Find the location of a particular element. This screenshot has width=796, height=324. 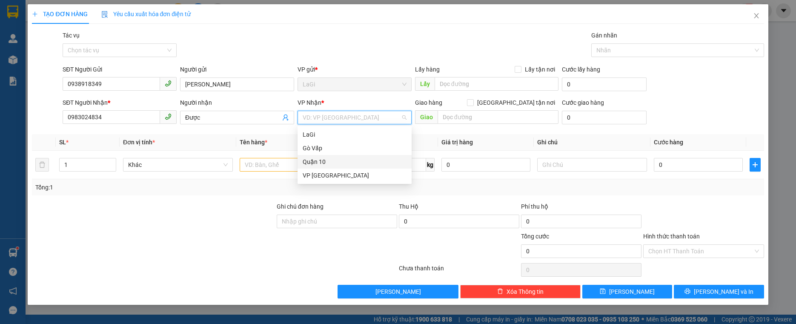

span: Lấy is located at coordinates (425, 84).